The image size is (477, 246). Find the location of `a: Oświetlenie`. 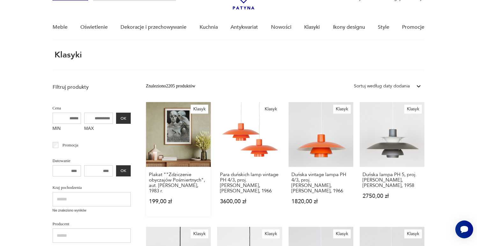

a: Oświetlenie is located at coordinates (94, 27).